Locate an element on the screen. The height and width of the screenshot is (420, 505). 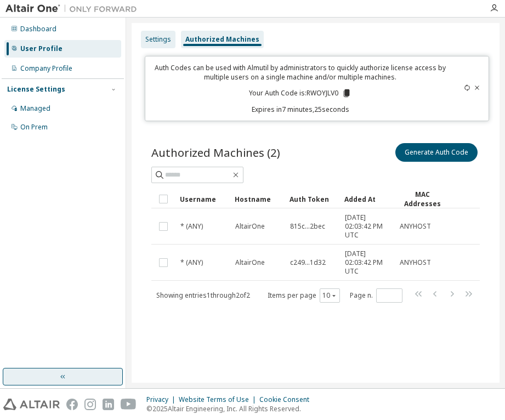
div: Authorized Machines is located at coordinates (222, 39).